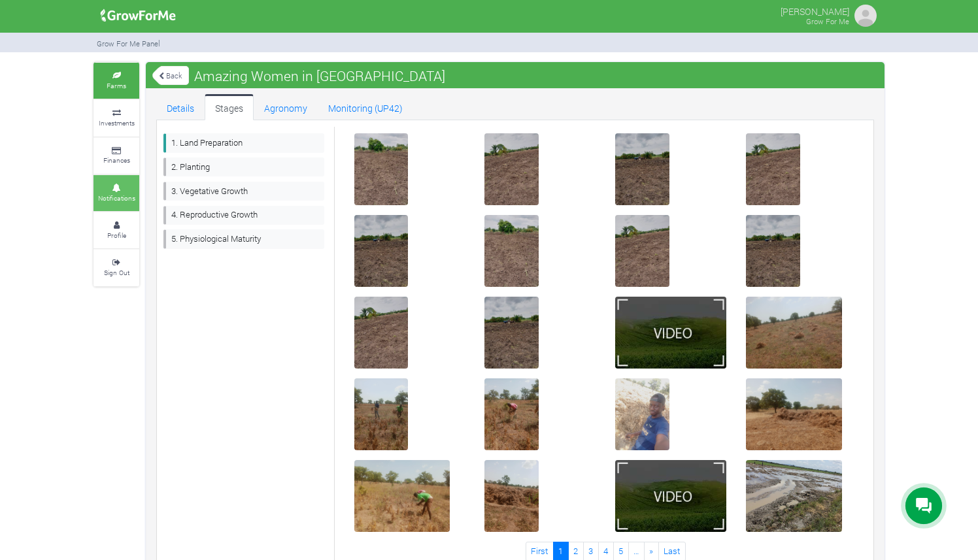 The height and width of the screenshot is (560, 978). What do you see at coordinates (116, 85) in the screenshot?
I see `small: Farms` at bounding box center [116, 85].